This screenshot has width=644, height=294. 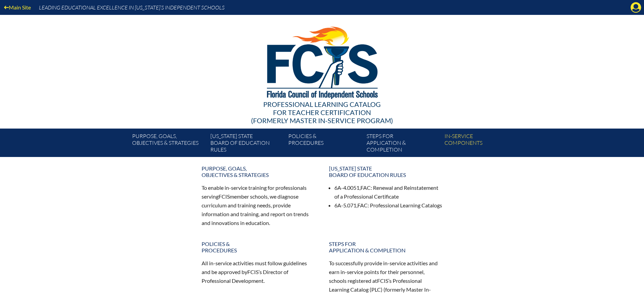 I want to click on a: Main Site, so click(x=17, y=7).